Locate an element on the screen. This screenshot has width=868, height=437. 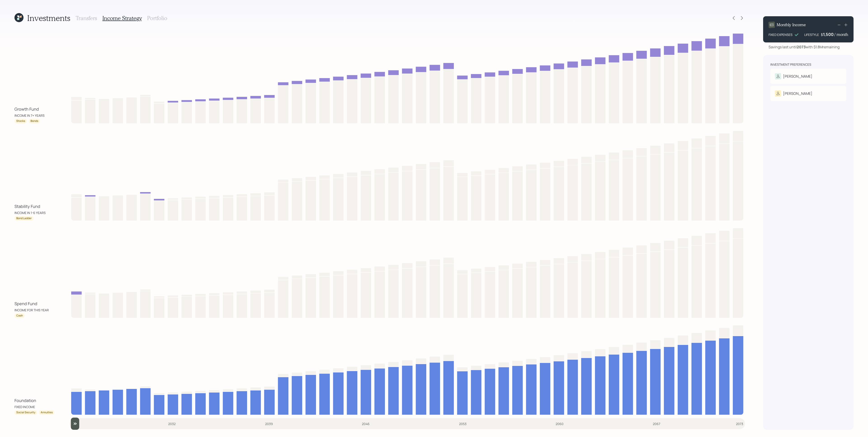
div: INCOME FOR THIS YEAR is located at coordinates (32, 310).